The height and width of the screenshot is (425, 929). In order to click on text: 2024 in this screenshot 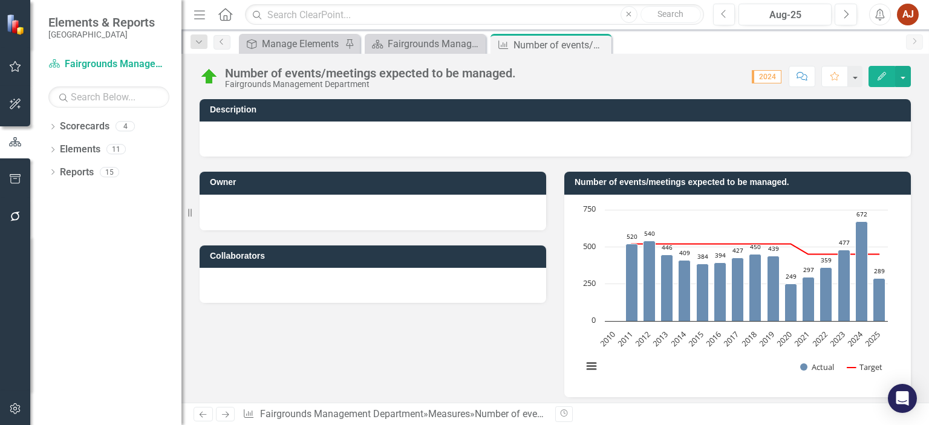, I will do `click(855, 338)`.